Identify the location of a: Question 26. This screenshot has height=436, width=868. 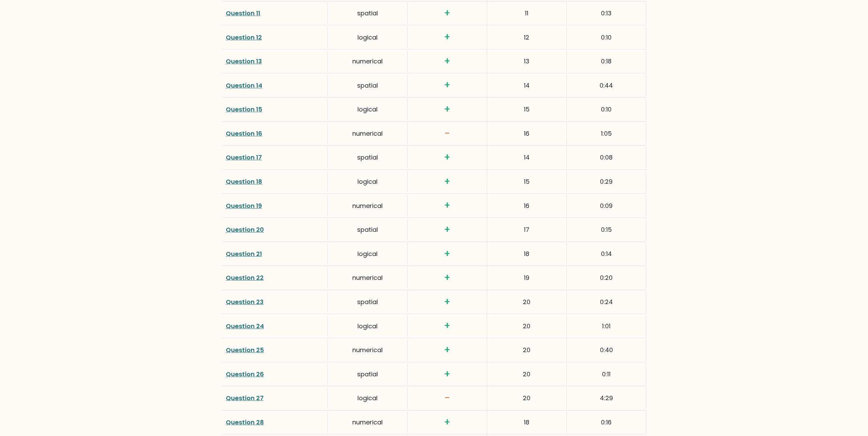
(244, 374).